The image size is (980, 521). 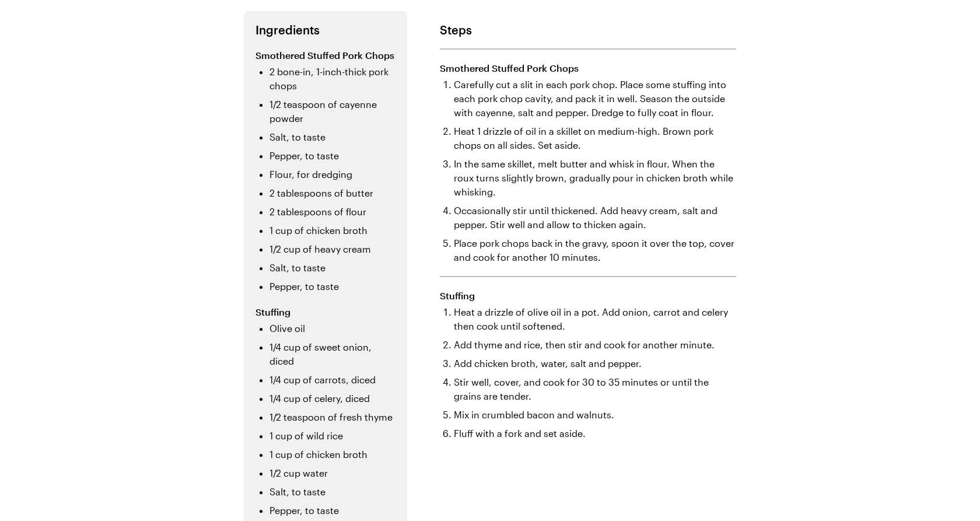 What do you see at coordinates (595, 218) in the screenshot?
I see `li: Occasionally stir until thickened. Add heavy cream, salt and pepper. Stir well and allow to thick...` at bounding box center [595, 218].